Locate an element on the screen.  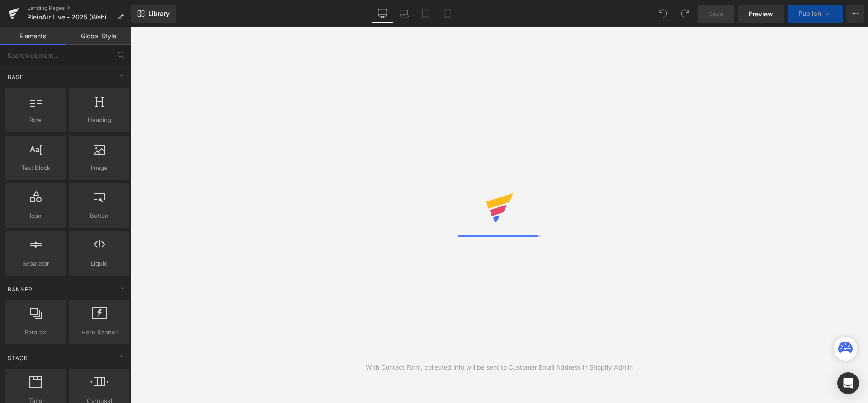
span: Preview is located at coordinates (761, 13).